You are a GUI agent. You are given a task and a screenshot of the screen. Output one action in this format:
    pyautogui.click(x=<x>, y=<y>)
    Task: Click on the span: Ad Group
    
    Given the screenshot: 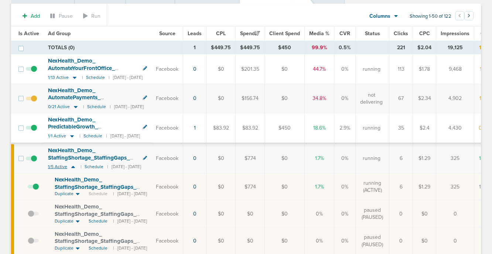 What is the action you would take?
    pyautogui.click(x=59, y=33)
    